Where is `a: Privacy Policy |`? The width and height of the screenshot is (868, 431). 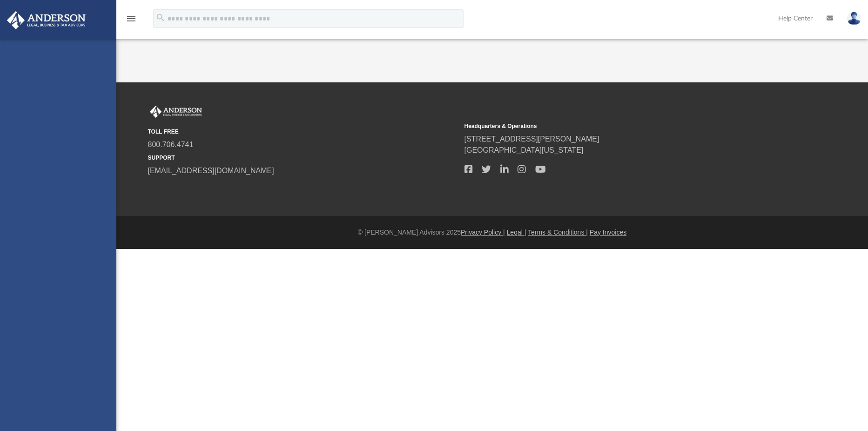
a: Privacy Policy | is located at coordinates (483, 232).